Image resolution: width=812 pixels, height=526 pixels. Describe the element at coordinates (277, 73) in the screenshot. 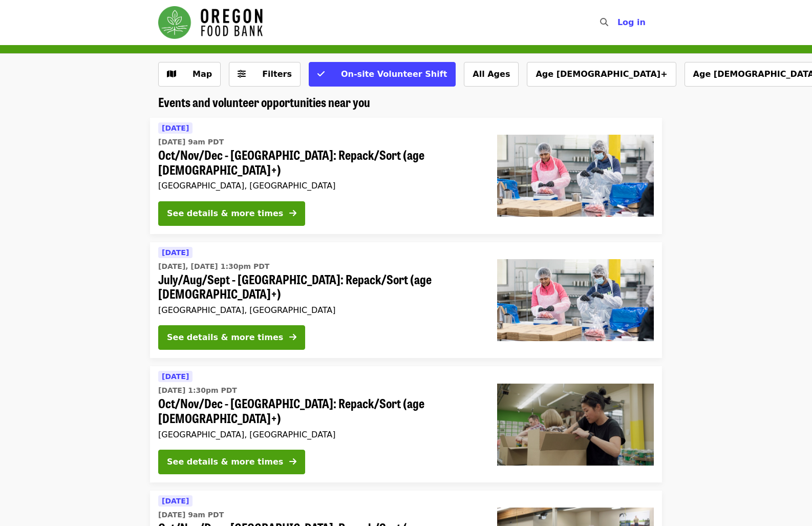

I see `span: Filters` at that location.